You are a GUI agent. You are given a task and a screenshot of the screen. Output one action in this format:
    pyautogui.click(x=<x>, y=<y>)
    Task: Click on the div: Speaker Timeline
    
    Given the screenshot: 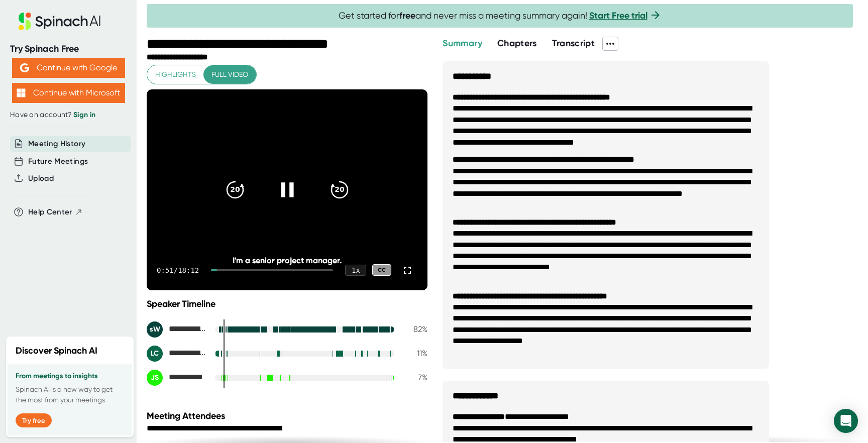 What is the action you would take?
    pyautogui.click(x=287, y=304)
    